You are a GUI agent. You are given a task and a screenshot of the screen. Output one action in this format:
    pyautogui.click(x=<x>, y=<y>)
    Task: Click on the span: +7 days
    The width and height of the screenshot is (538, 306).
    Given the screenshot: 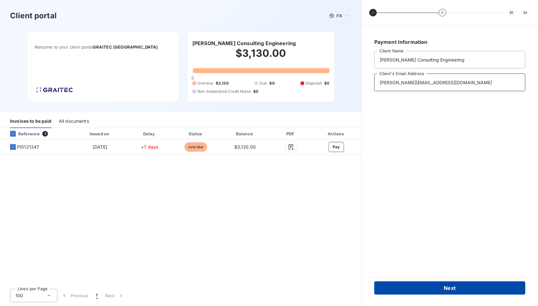 What is the action you would take?
    pyautogui.click(x=149, y=147)
    